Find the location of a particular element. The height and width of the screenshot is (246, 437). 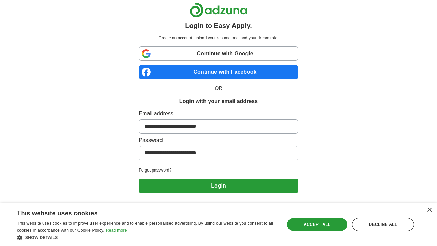

a: Read more, opens a new window is located at coordinates (116, 230).